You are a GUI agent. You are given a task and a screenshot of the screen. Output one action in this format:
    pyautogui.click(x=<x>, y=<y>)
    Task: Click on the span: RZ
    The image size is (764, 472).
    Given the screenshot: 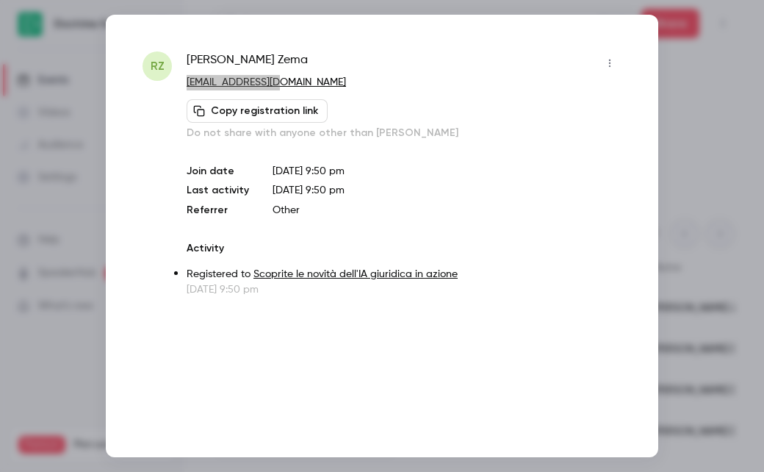 What is the action you would take?
    pyautogui.click(x=157, y=66)
    